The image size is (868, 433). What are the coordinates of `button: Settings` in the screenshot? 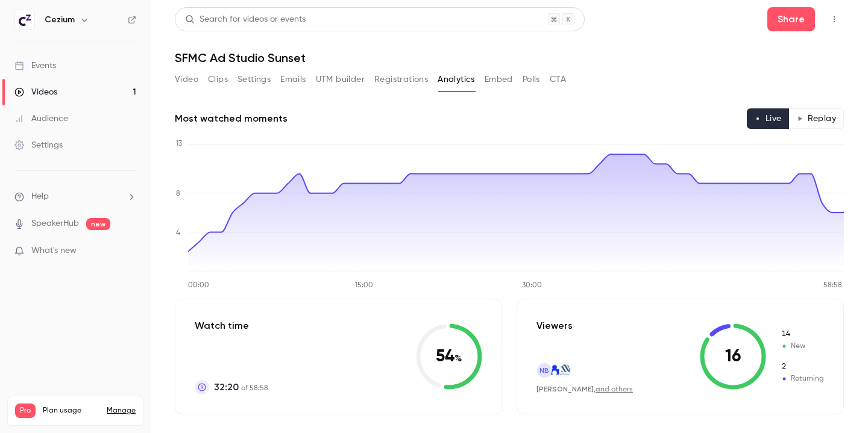 It's located at (254, 79).